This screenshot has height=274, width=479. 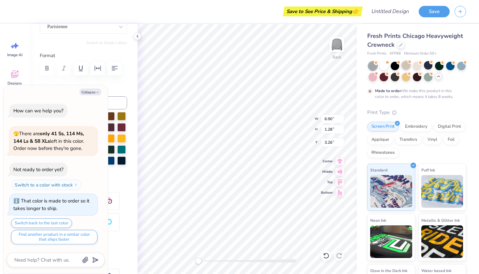 I want to click on span: Minimum Order: 50 +, so click(x=421, y=53).